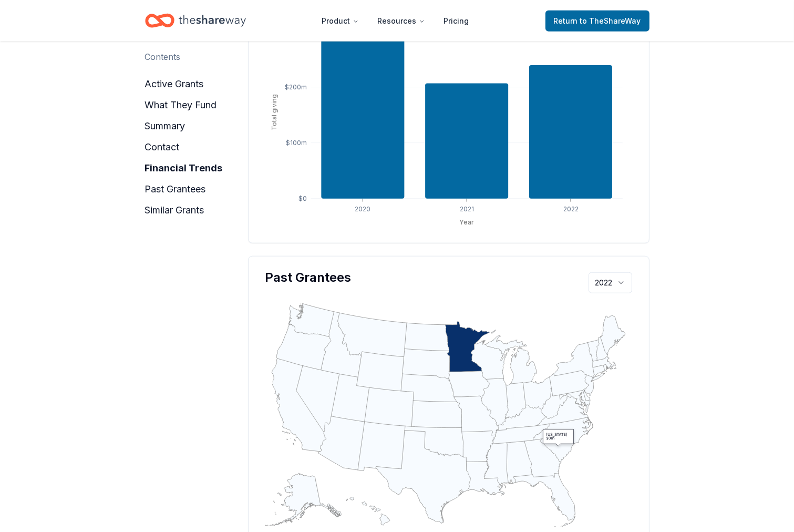 This screenshot has width=794, height=532. Describe the element at coordinates (163, 147) in the screenshot. I see `button: contact` at that location.